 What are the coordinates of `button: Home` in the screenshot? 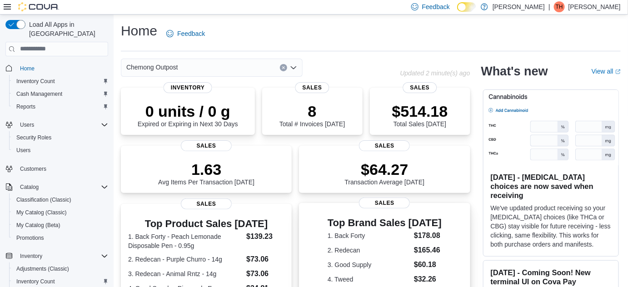 It's located at (57, 68).